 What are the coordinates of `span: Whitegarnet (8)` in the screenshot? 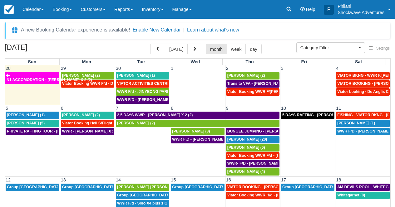 It's located at (351, 196).